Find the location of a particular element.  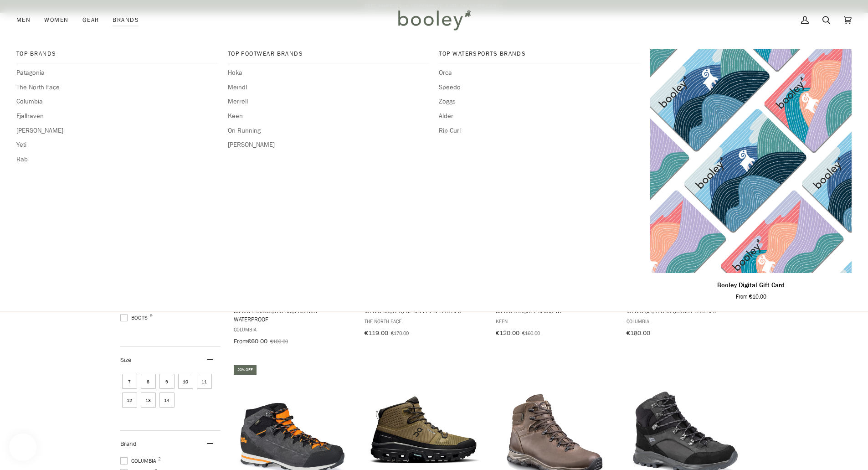

a: Fjallraven is located at coordinates (117, 116).